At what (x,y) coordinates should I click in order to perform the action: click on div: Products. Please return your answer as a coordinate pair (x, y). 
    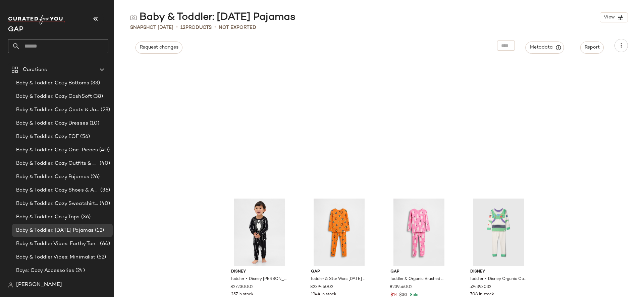
    Looking at the image, I should click on (196, 27).